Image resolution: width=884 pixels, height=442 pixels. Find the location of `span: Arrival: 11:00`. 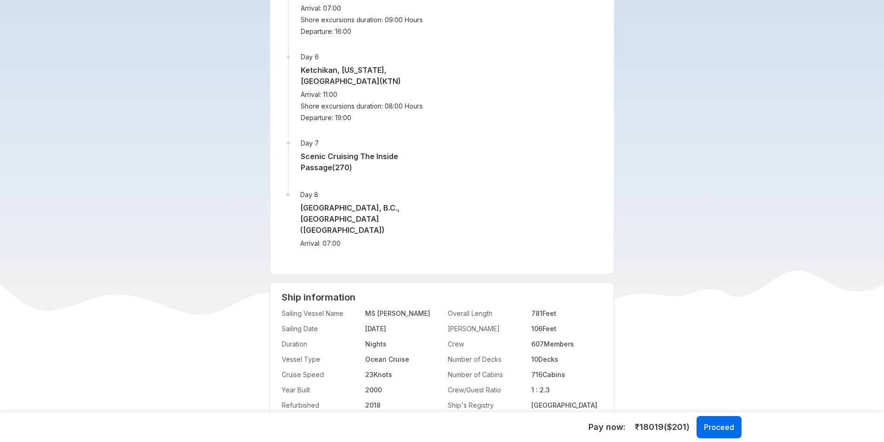

span: Arrival: 11:00 is located at coordinates (368, 94).